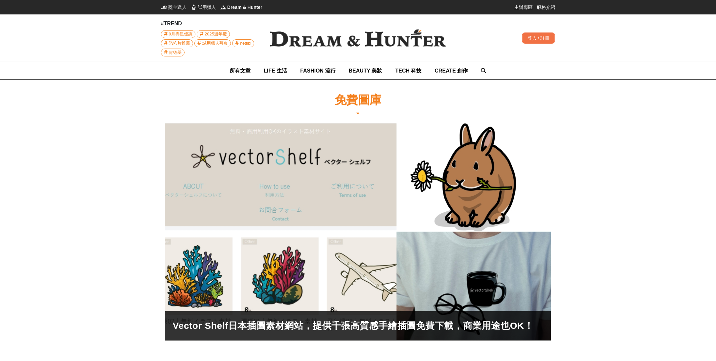 This screenshot has height=361, width=716. What do you see at coordinates (318, 71) in the screenshot?
I see `span: FASHION 流行` at bounding box center [318, 71].